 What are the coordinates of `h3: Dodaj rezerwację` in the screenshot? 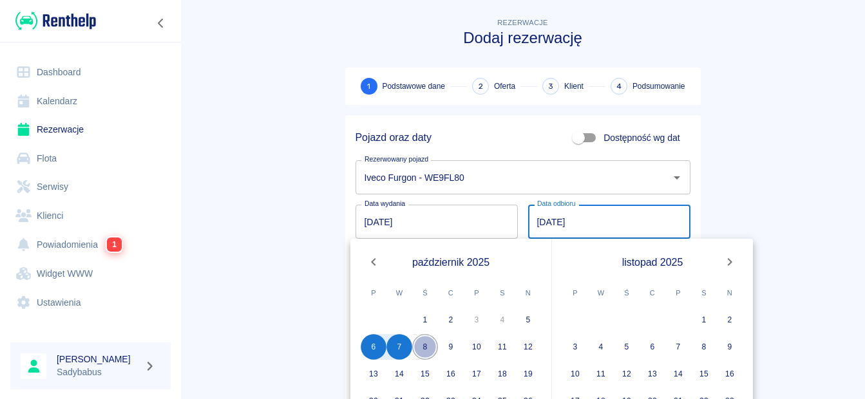 It's located at (523, 38).